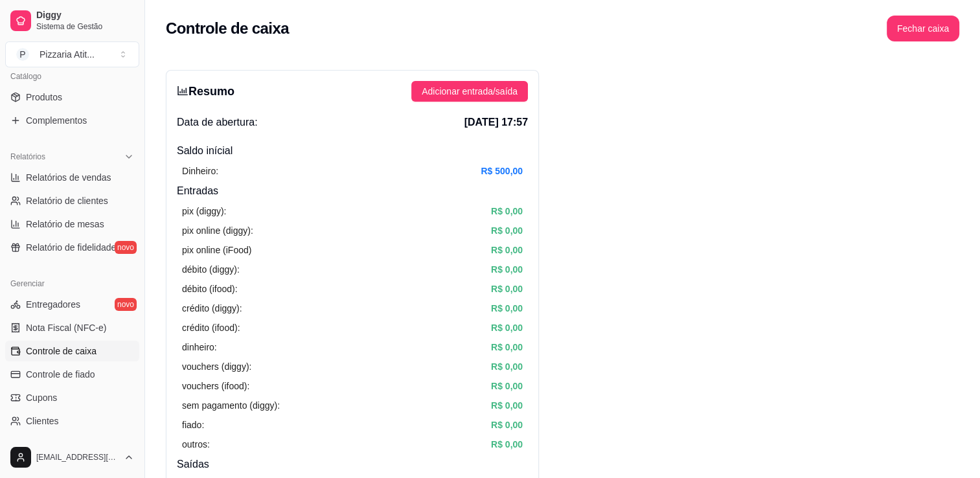  Describe the element at coordinates (72, 351) in the screenshot. I see `a: Controle de caixa` at that location.